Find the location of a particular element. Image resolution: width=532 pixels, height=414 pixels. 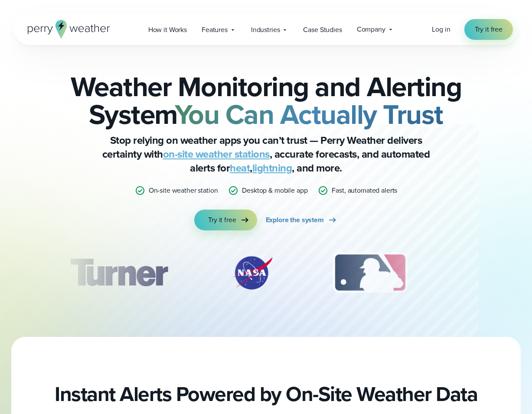

span: How it Works is located at coordinates (167, 30).